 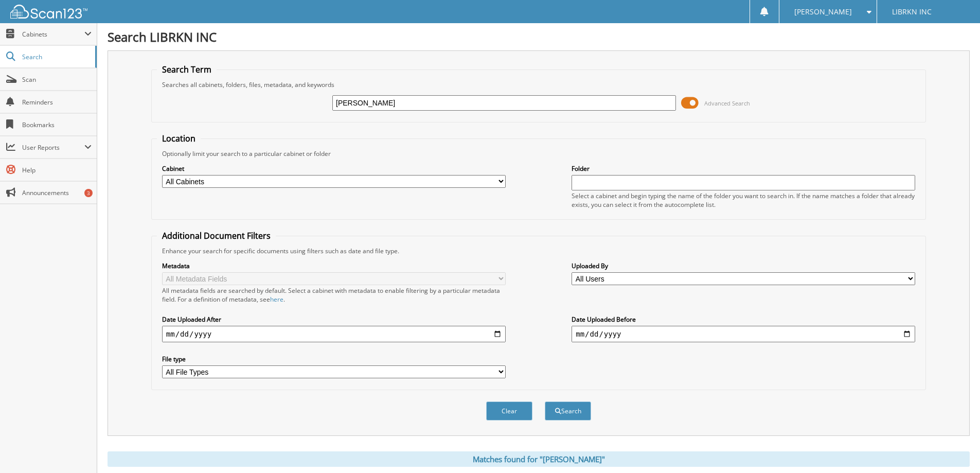 I want to click on span: Announcements, so click(x=56, y=192).